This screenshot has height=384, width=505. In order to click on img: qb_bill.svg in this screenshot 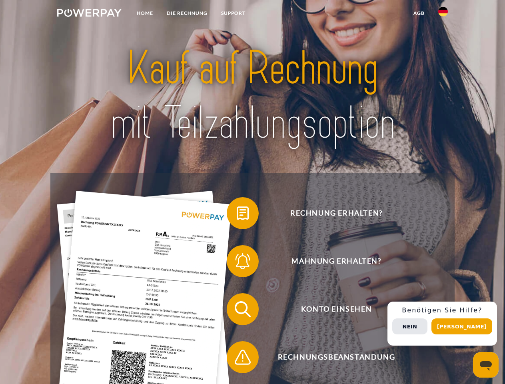, I will do `click(243, 213)`.